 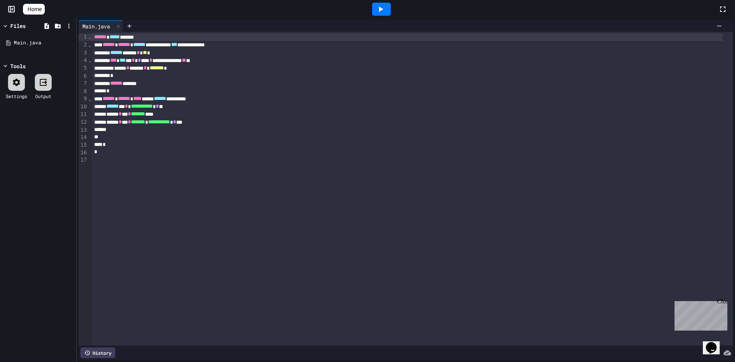 What do you see at coordinates (83, 61) in the screenshot?
I see `div: 4` at bounding box center [83, 61].